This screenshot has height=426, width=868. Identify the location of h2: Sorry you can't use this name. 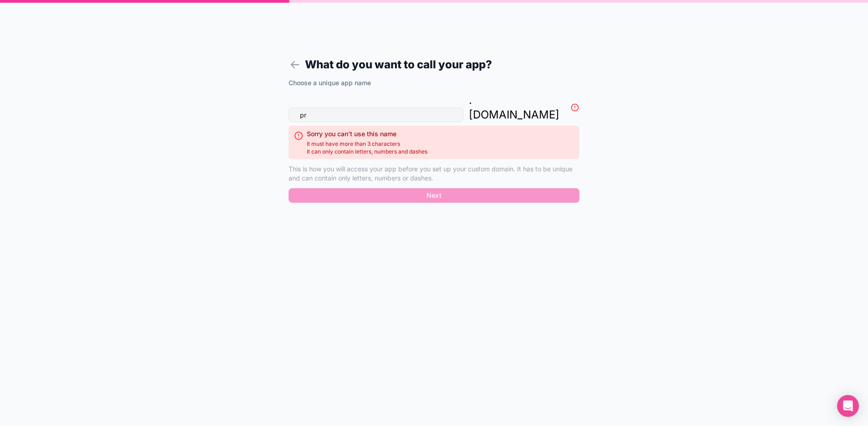
(367, 134).